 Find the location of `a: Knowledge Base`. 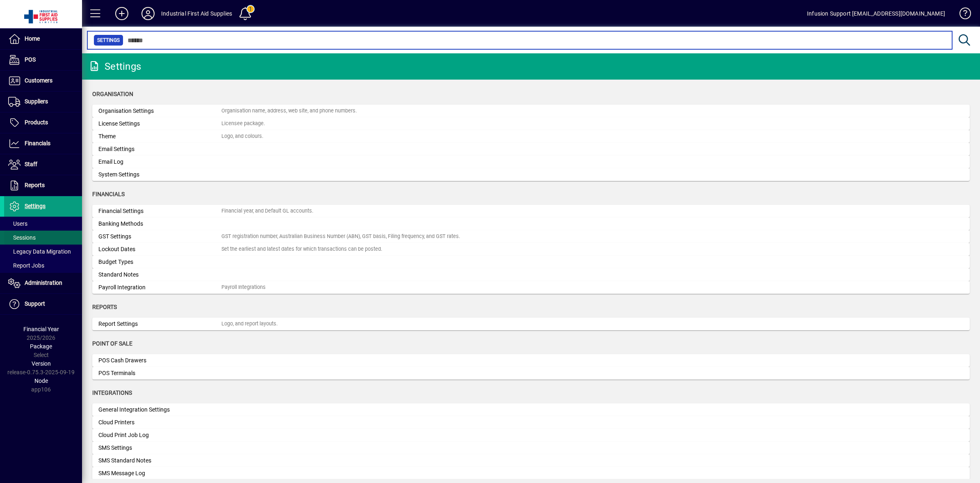

a: Knowledge Base is located at coordinates (961, 15).